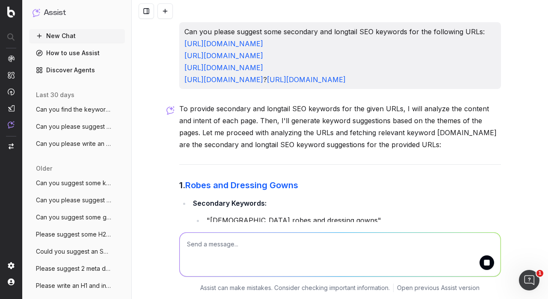 This screenshot has width=548, height=299. I want to click on p: To provide secondary and longtail SEO keywords for the given URLs, I will analyze the content and..., so click(340, 127).